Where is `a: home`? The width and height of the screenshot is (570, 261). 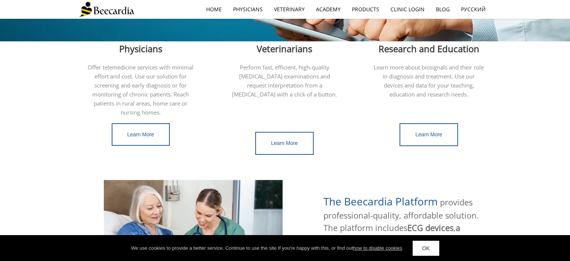 a: home is located at coordinates (214, 9).